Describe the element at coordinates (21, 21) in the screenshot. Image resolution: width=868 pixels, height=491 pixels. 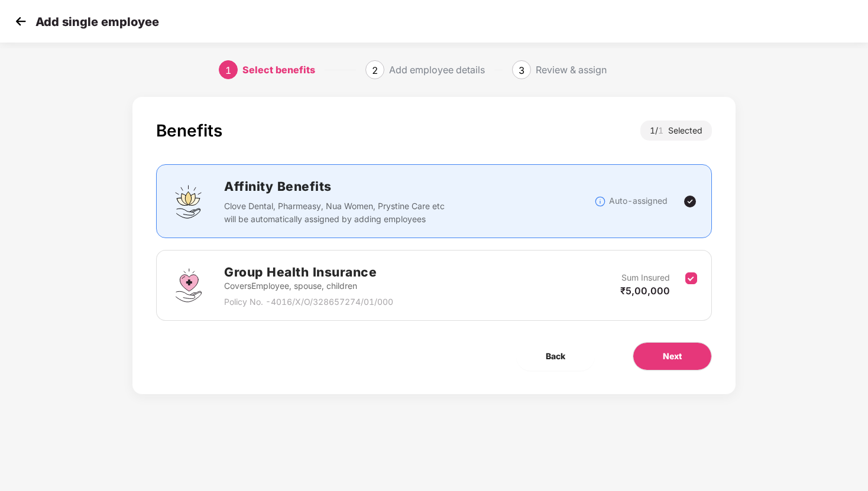
I see `img: svg+xml;base64,PHN2ZyB4bWxucz0iaHR0cDovL3d3dy53My5vcmcvMjAwMC9zdmciIHdpZHRoPSIzMCIgaGVpZ2h0PSIzMC...` at that location.